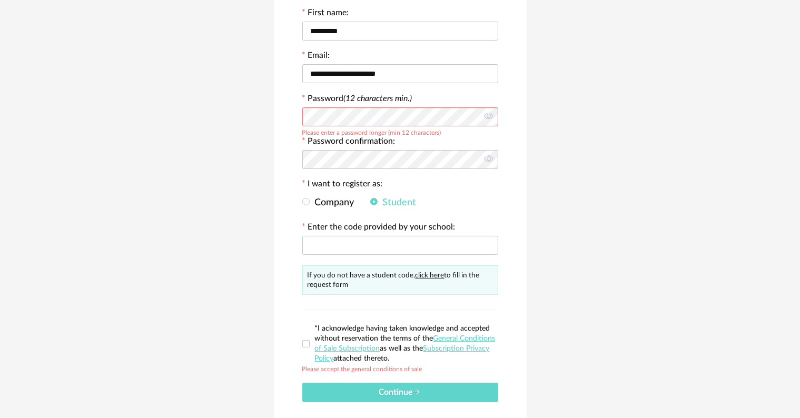 This screenshot has width=800, height=418. Describe the element at coordinates (400, 392) in the screenshot. I see `button: Continue` at that location.